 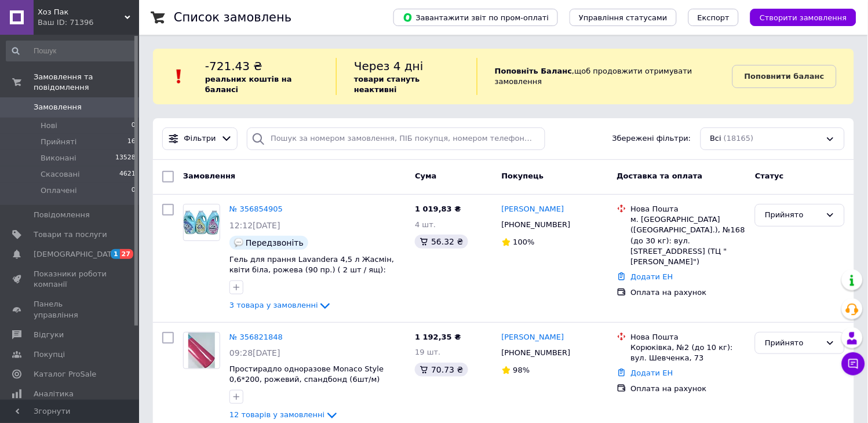 I want to click on button: Завантажити звіт по пром-оплаті, so click(x=476, y=17).